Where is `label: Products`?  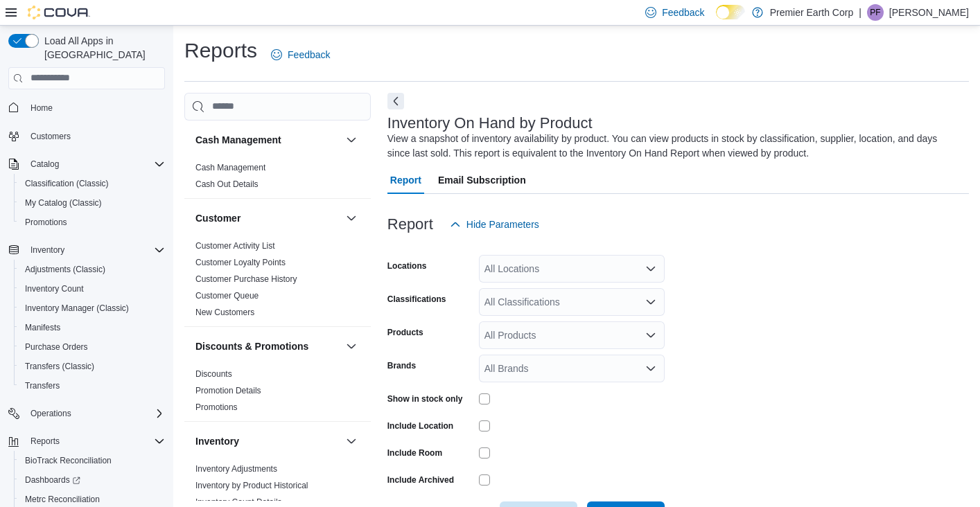 label: Products is located at coordinates (406, 332).